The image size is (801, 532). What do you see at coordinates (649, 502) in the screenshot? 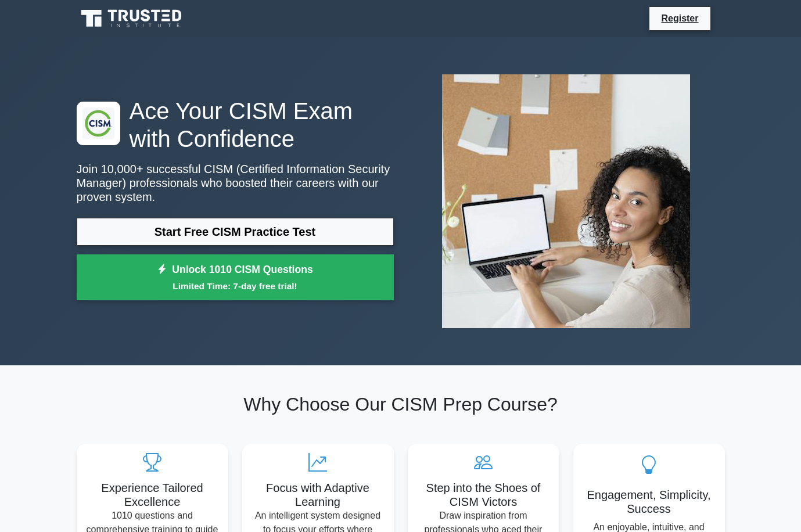
I see `h5: Engagement, Simplicity, Success` at bounding box center [649, 502].